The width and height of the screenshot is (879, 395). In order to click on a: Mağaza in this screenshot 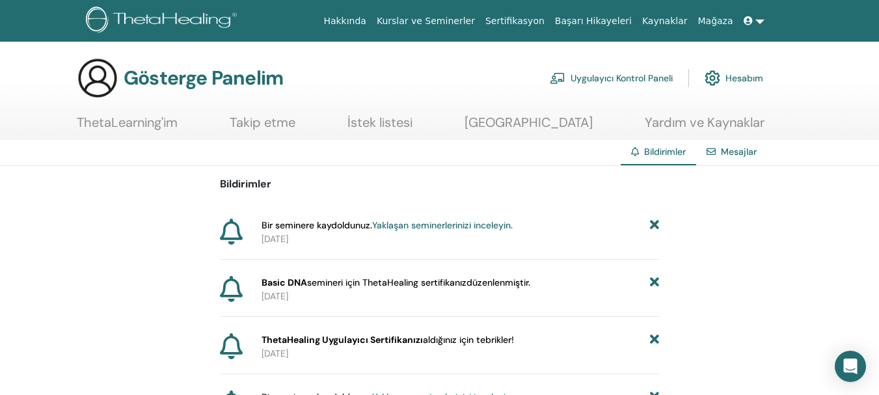, I will do `click(715, 21)`.